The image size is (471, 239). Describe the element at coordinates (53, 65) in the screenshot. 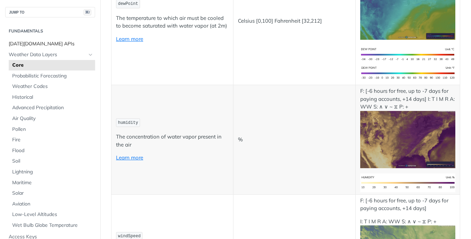

I see `span: Core` at that location.